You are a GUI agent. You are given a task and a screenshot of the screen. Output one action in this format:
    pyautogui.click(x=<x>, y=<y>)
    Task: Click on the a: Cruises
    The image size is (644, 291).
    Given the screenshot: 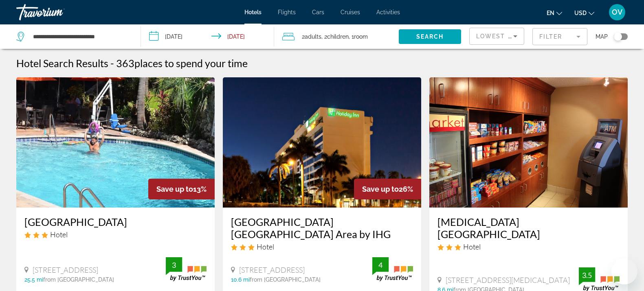 What is the action you would take?
    pyautogui.click(x=351, y=12)
    